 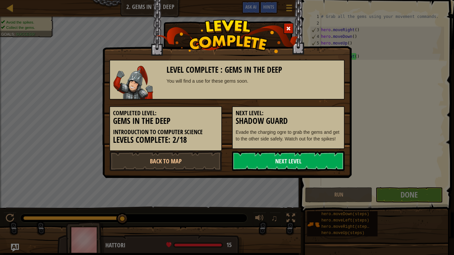 What do you see at coordinates (133, 82) in the screenshot?
I see `img: samurai.png` at bounding box center [133, 82].